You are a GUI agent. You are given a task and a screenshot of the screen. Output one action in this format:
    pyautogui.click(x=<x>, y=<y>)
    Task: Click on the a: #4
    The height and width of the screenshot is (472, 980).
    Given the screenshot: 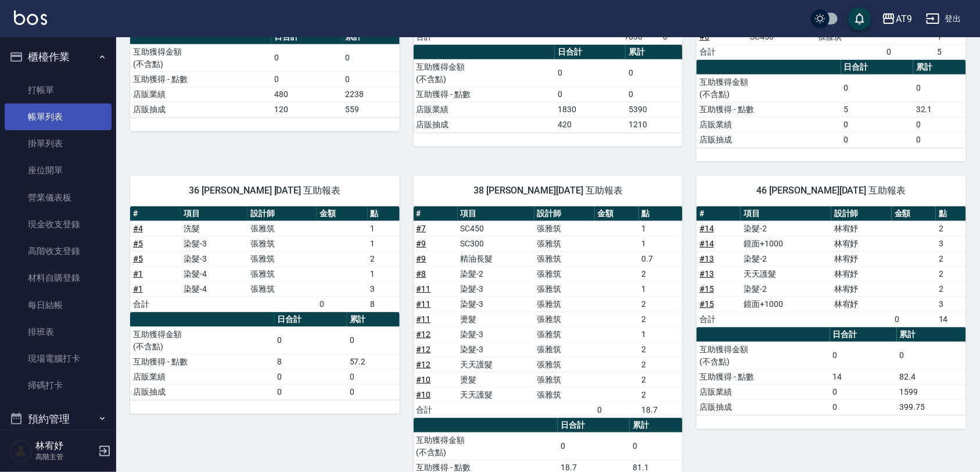 What is the action you would take?
    pyautogui.click(x=137, y=228)
    